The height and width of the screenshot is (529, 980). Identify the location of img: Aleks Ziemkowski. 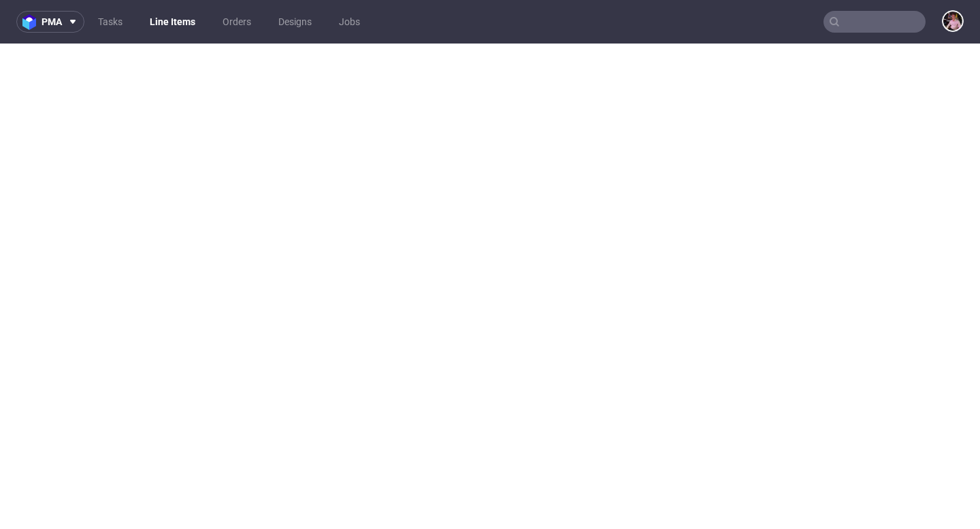
(953, 21).